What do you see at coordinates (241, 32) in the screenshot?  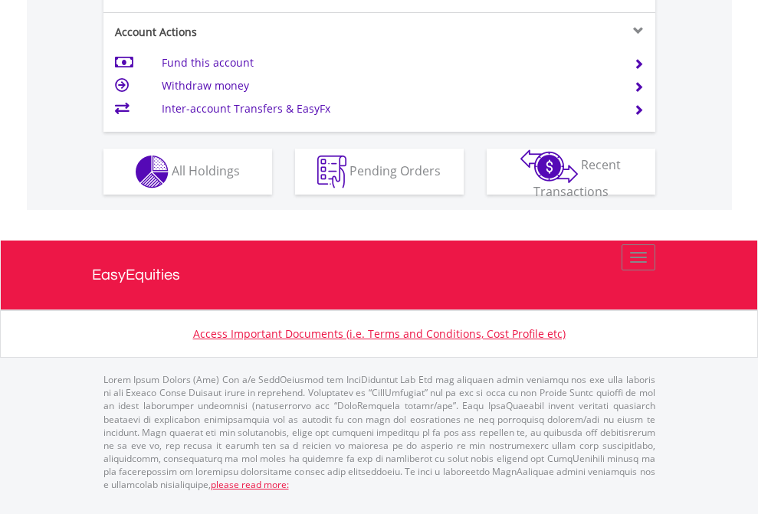 I see `div: Account Actions` at bounding box center [241, 32].